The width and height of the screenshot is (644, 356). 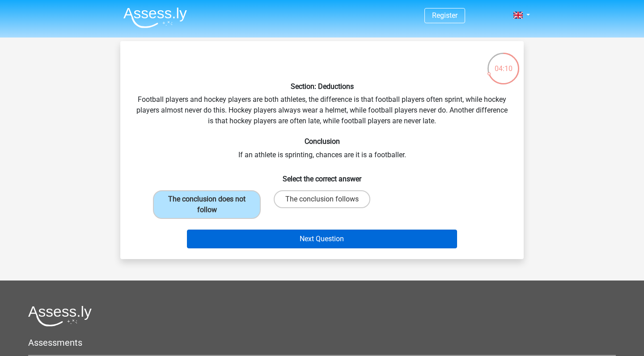 What do you see at coordinates (322, 150) in the screenshot?
I see `div: Football players and hockey players are both athletes, the difference is that football players of...` at bounding box center [322, 150].